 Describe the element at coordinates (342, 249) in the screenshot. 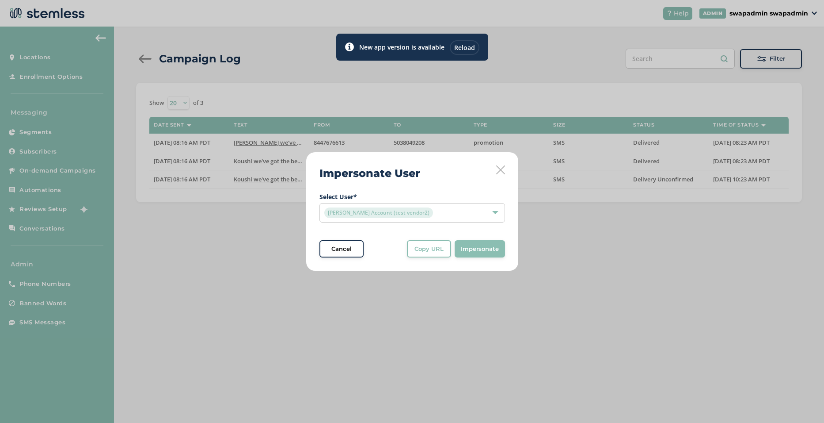

I see `span: Cancel` at that location.